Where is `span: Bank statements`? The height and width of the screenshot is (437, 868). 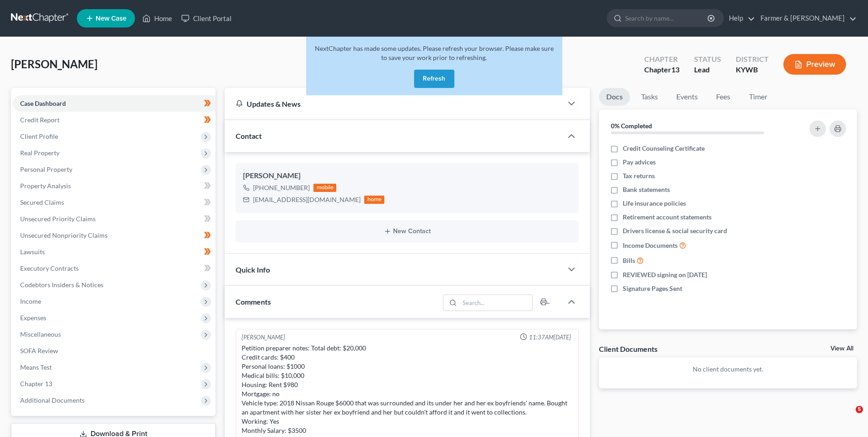
span: Bank statements is located at coordinates (646, 189).